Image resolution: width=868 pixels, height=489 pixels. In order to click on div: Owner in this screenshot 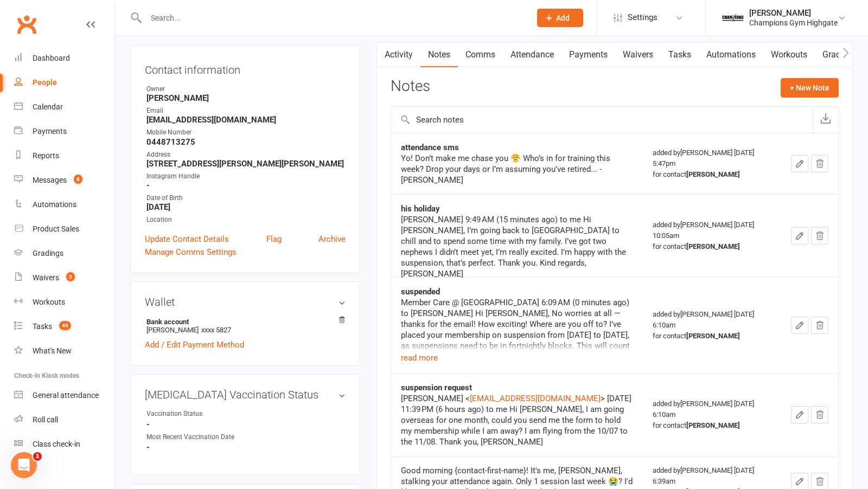, I will do `click(246, 89)`.